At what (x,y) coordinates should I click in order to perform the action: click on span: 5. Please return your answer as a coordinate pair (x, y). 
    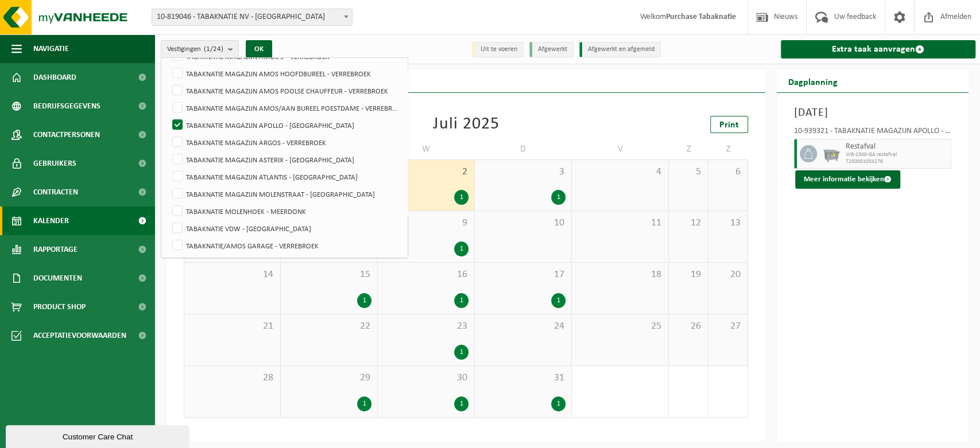
    Looking at the image, I should click on (688, 172).